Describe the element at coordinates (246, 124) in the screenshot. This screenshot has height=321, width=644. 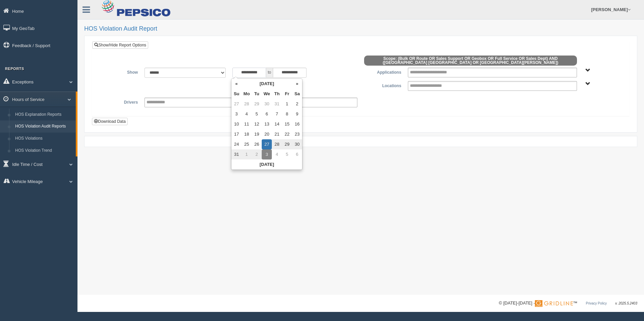
I see `td: 11` at that location.